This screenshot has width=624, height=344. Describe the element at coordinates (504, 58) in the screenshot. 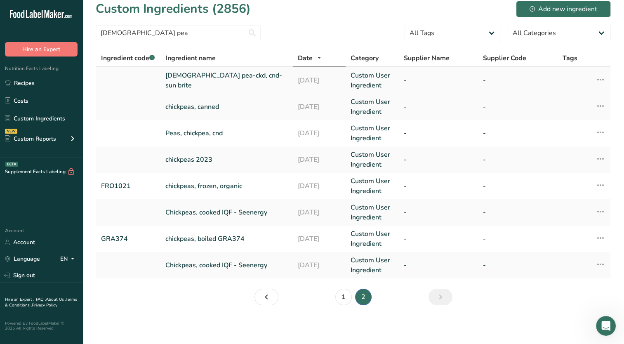

I see `span: Supplier Code` at that location.